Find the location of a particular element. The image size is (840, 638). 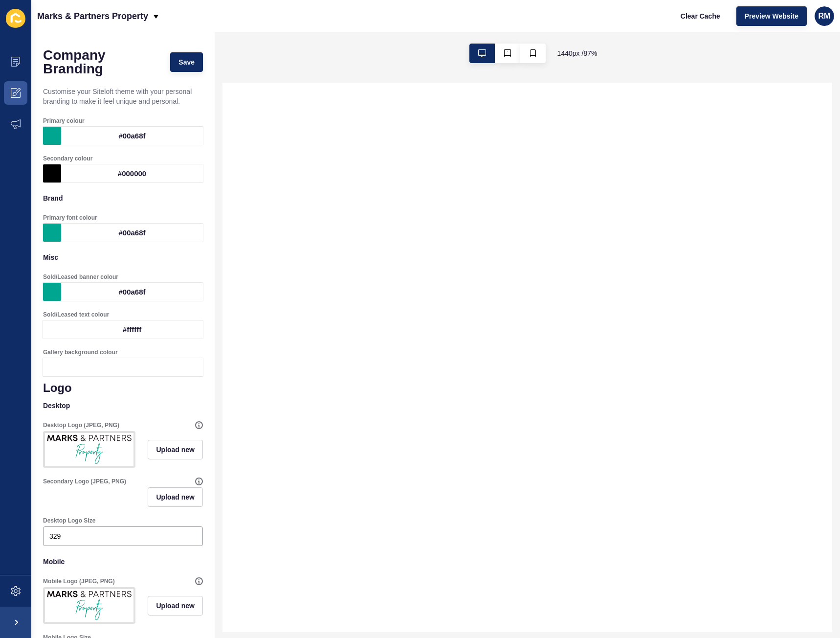

span: Save is located at coordinates (187, 62).